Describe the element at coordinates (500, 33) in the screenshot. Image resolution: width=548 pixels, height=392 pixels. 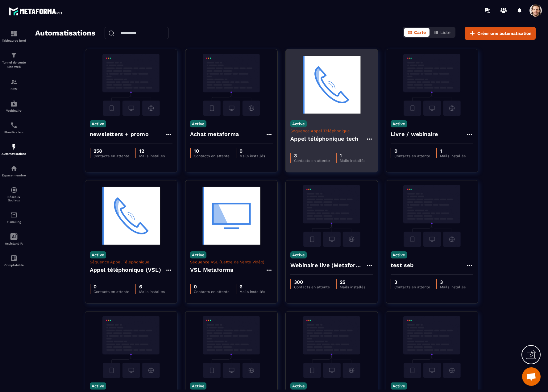
I see `button: Créer une automatisation` at that location.